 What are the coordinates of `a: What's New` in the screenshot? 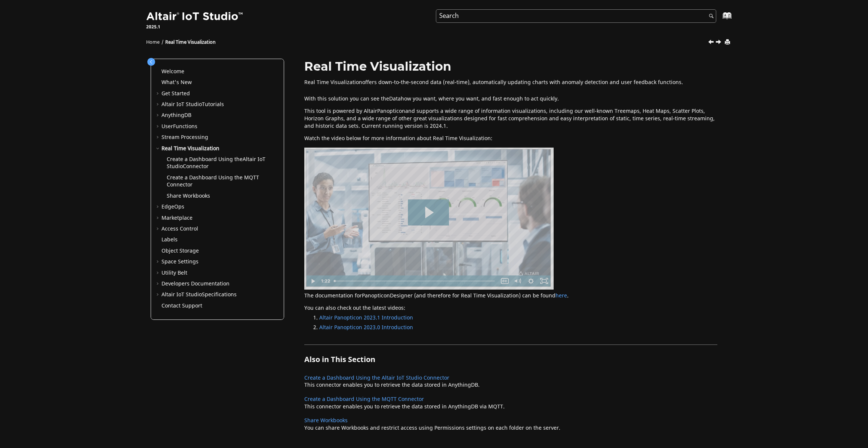 It's located at (177, 82).